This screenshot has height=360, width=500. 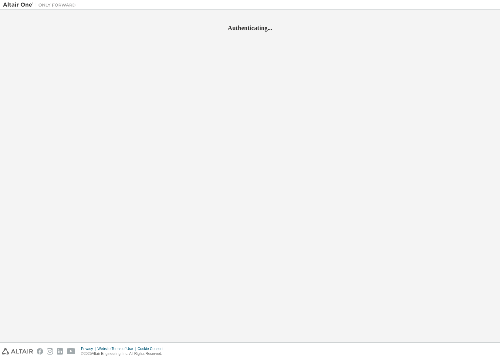 I want to click on img: instagram.svg, so click(x=50, y=351).